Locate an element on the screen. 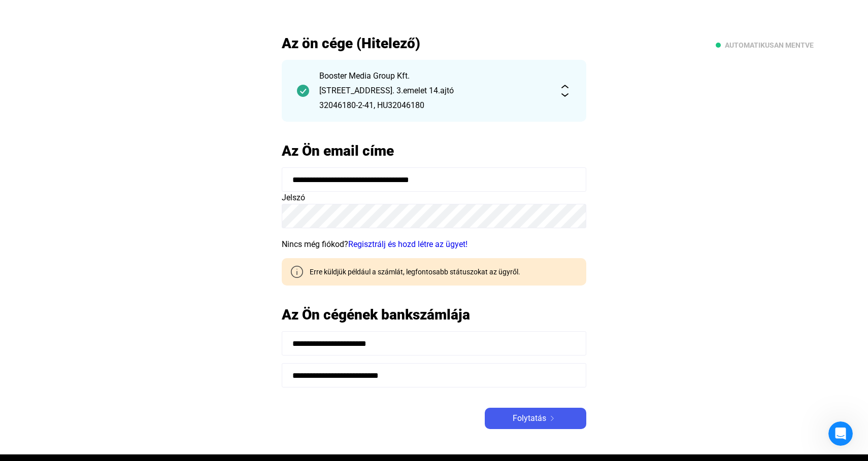  div: Üzenet küldése sikertelen is located at coordinates (101, 144).